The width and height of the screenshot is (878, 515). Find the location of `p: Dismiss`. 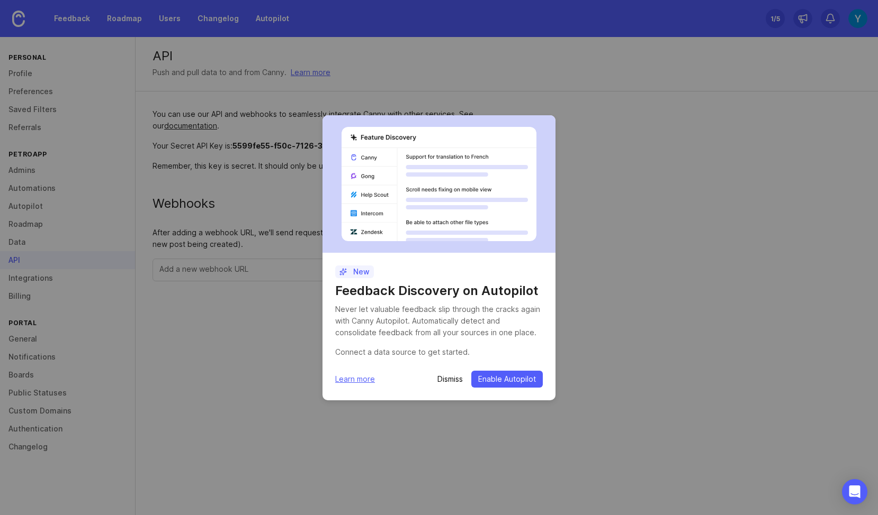

p: Dismiss is located at coordinates (450, 379).